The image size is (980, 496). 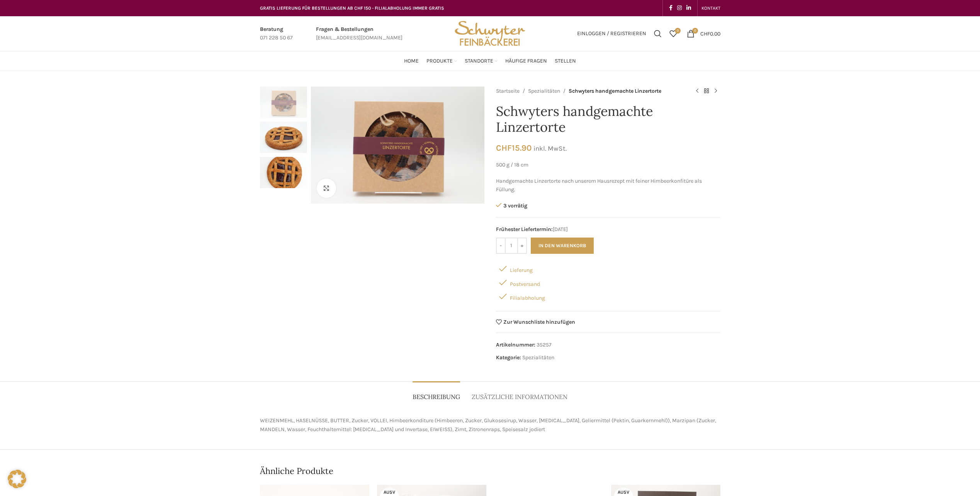 What do you see at coordinates (479, 61) in the screenshot?
I see `span: Standorte` at bounding box center [479, 61].